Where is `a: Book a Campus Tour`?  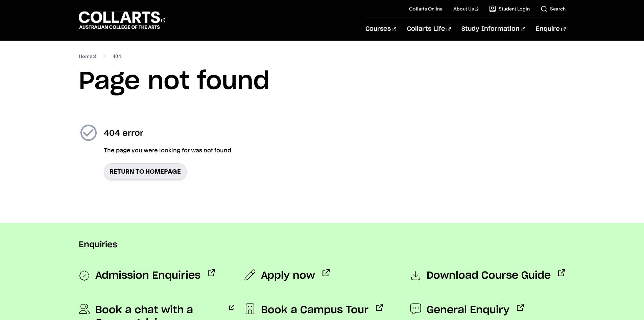
a: Book a Campus Tour is located at coordinates (314, 310).